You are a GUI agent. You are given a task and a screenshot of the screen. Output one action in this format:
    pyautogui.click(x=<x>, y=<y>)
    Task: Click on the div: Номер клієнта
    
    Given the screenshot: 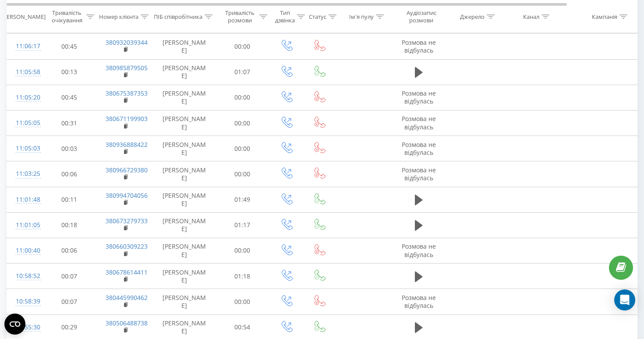 What is the action you would take?
    pyautogui.click(x=119, y=16)
    